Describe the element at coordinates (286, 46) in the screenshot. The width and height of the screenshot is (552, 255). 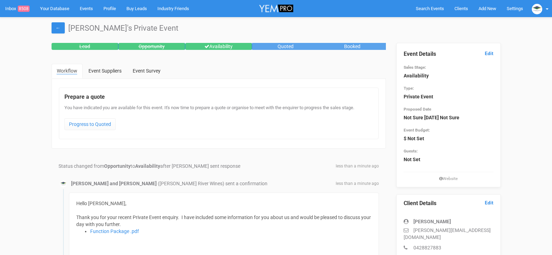
I see `div: Quoted` at that location.